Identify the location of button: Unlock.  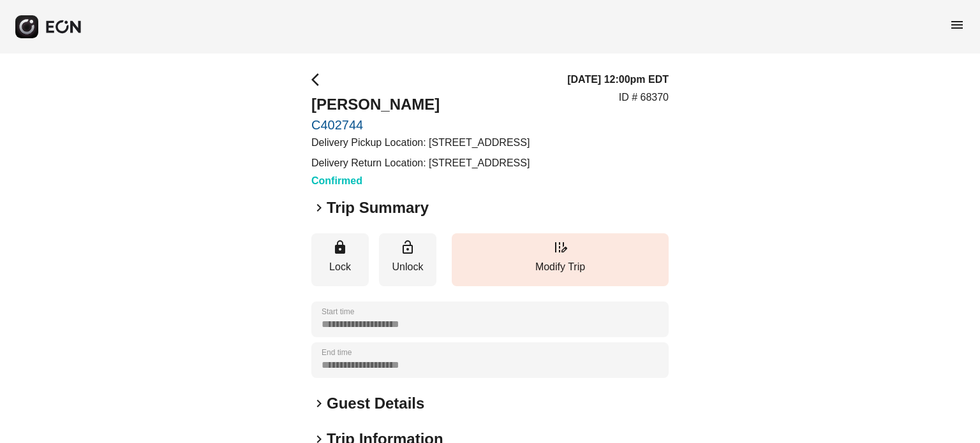
(407, 260).